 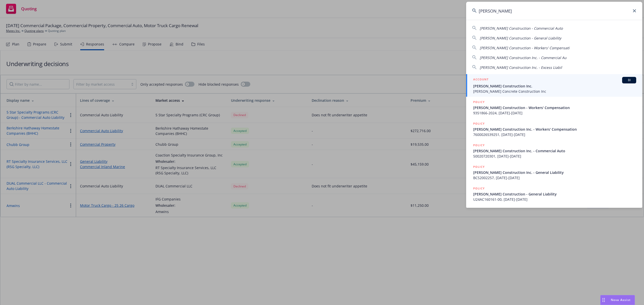 What do you see at coordinates (481, 80) in the screenshot?
I see `h5: ACCOUNT` at bounding box center [481, 80].